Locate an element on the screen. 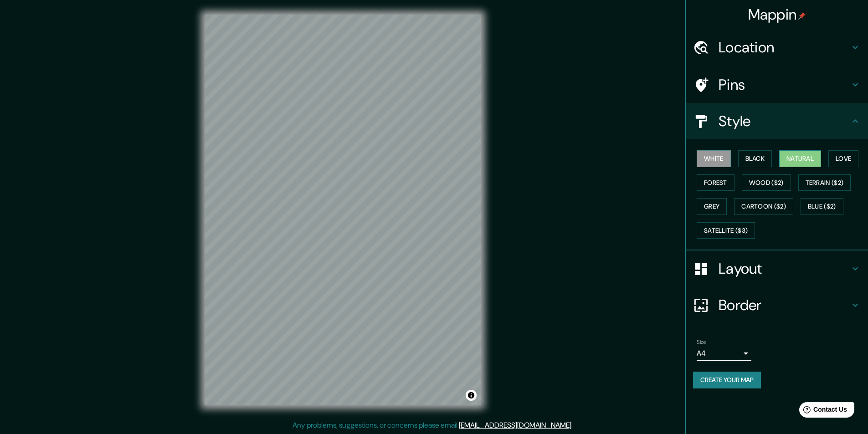 This screenshot has width=868, height=434. h4: Location is located at coordinates (784, 47).